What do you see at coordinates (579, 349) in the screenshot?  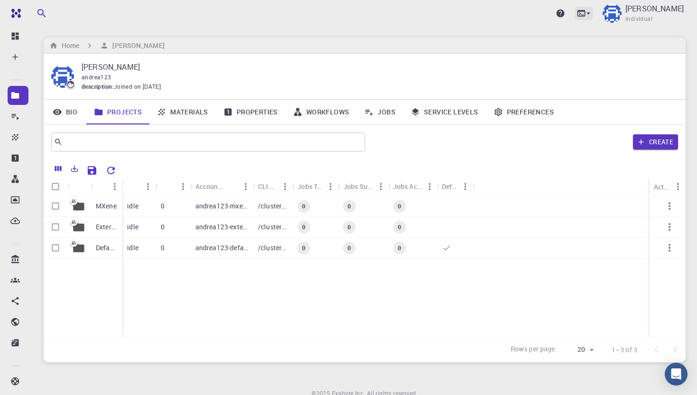 I see `div: 20` at bounding box center [579, 349].